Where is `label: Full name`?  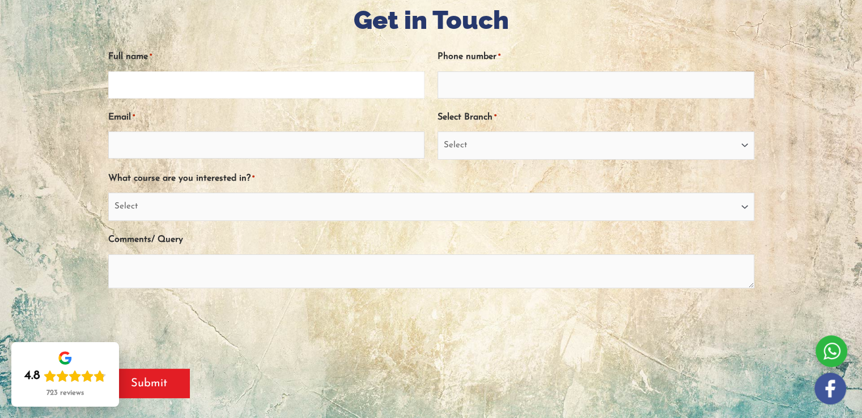 label: Full name is located at coordinates (130, 57).